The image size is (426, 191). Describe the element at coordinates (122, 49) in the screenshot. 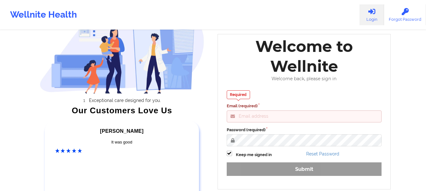

I see `img: wellnite-auth-hero_200.c722682e.png` at that location.